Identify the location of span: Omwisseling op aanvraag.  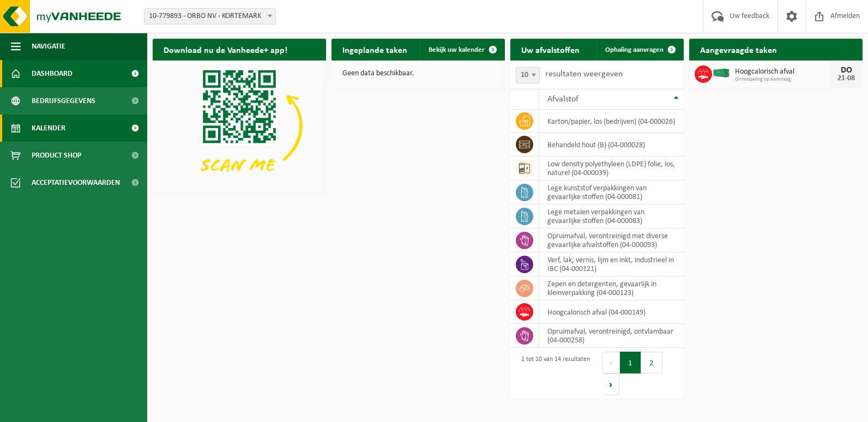
(783, 79).